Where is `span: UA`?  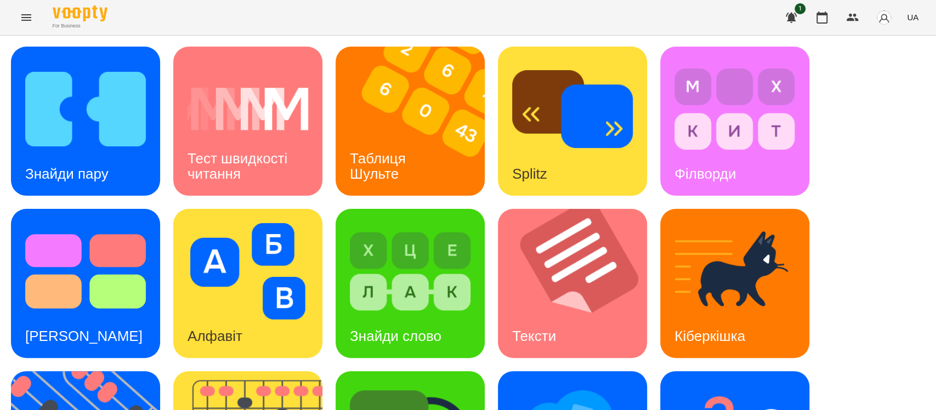
span: UA is located at coordinates (912, 17).